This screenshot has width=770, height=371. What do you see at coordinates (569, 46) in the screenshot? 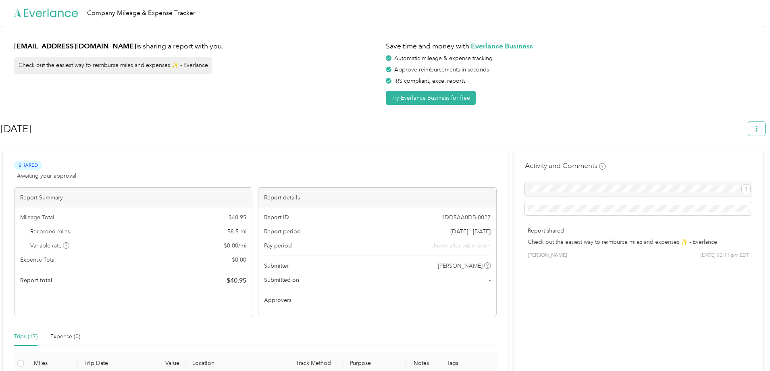
I see `h1: Save time and money with` at bounding box center [569, 46].